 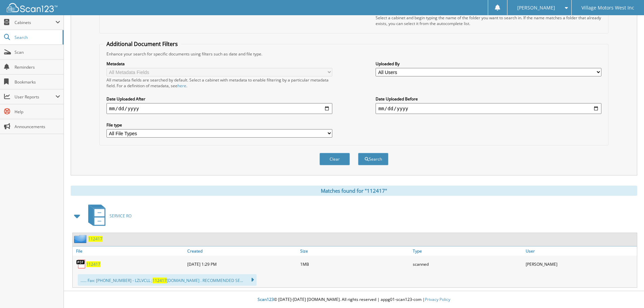 What do you see at coordinates (219, 64) in the screenshot?
I see `label: Metadata` at bounding box center [219, 64].